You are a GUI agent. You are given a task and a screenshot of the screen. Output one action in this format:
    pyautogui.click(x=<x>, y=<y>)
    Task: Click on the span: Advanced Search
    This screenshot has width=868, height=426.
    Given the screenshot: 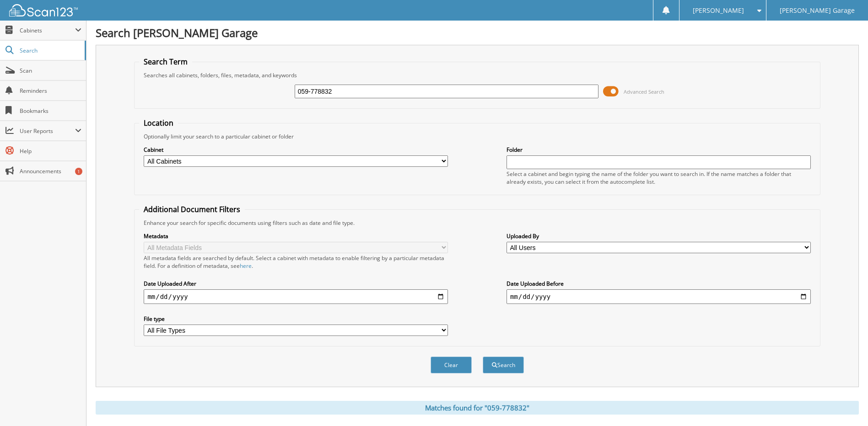 What is the action you would take?
    pyautogui.click(x=644, y=91)
    